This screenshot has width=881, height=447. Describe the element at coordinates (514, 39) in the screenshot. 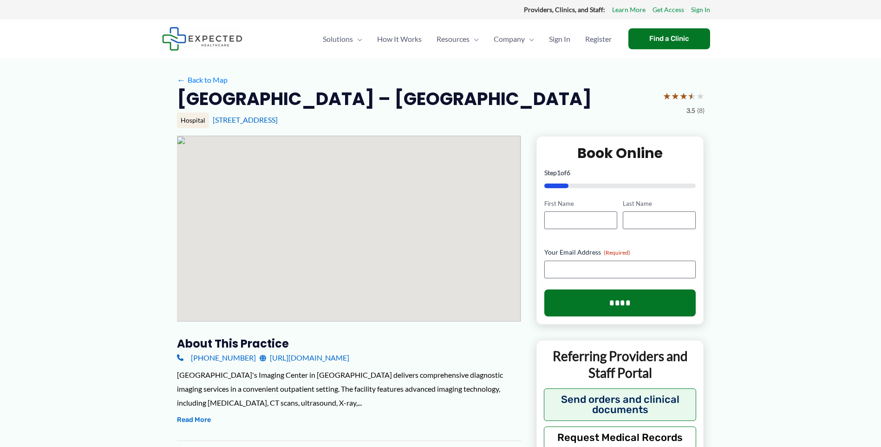

I see `a: CompanyMenu Toggle` at that location.